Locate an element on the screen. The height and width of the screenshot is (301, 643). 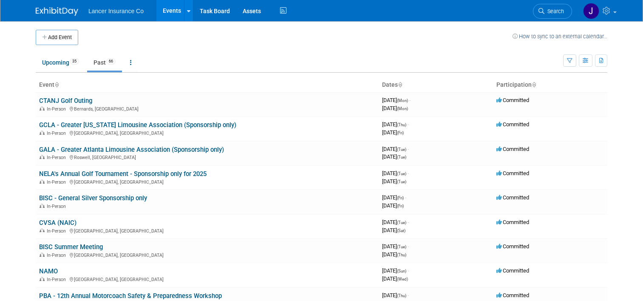
a: BISC - General Silver Sponsorship only is located at coordinates (93, 198).